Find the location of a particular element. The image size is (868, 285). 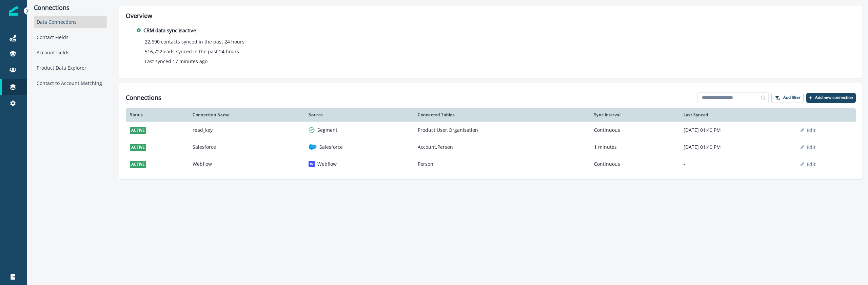

div: Contact Fields is located at coordinates (70, 37).